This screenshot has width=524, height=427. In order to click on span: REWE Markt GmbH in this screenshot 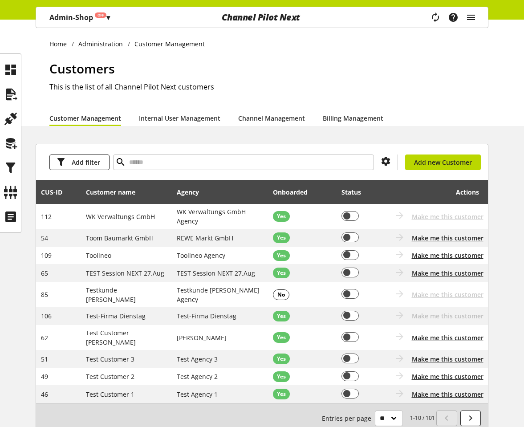, I will do `click(205, 238)`.